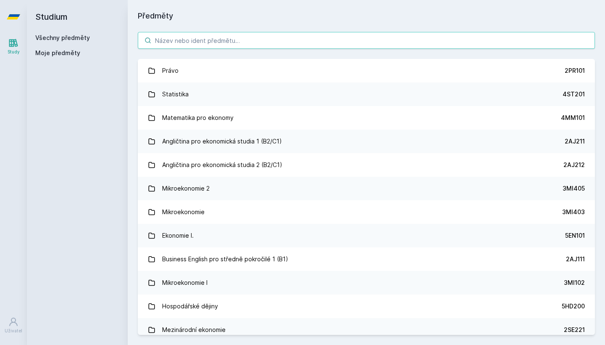  Describe the element at coordinates (13, 52) in the screenshot. I see `div: Study` at that location.